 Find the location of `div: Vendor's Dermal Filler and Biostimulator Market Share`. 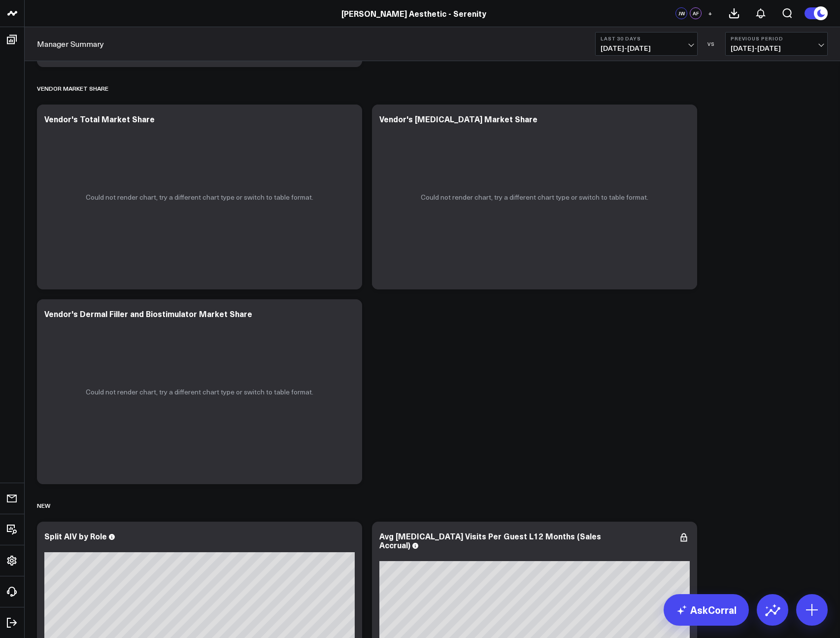

div: Vendor's Dermal Filler and Biostimulator Market Share is located at coordinates (148, 314).